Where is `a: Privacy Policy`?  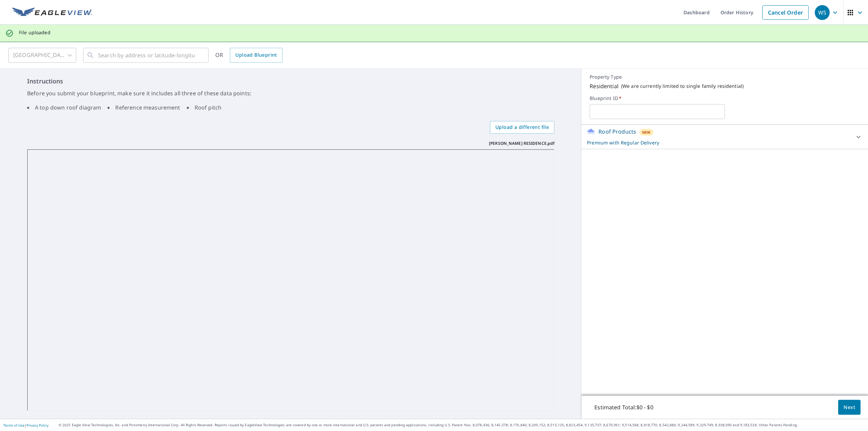
a: Privacy Policy is located at coordinates (37, 425).